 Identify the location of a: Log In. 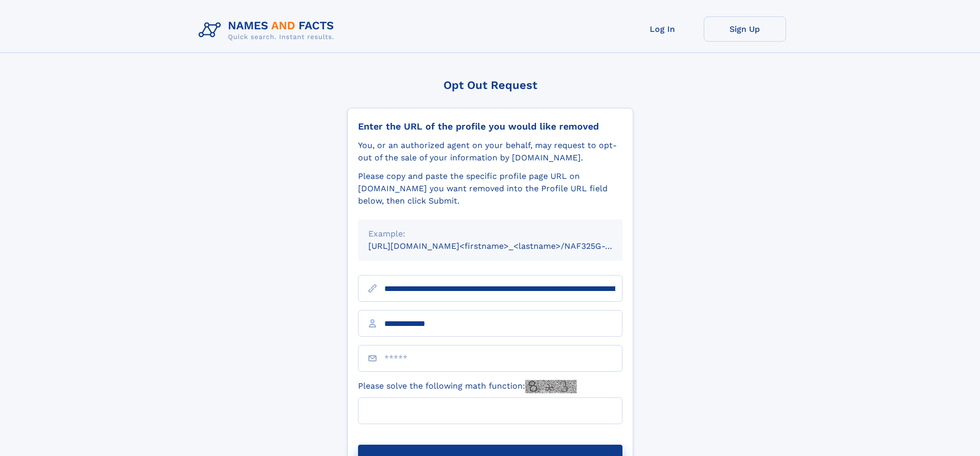
(663, 28).